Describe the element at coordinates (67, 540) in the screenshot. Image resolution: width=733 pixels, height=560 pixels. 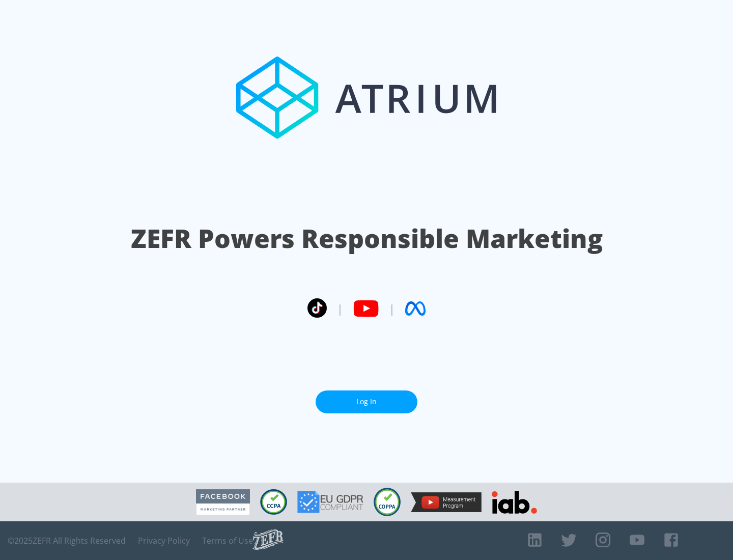
I see `span: © 2025 ZEFR All Rights Reserved` at that location.